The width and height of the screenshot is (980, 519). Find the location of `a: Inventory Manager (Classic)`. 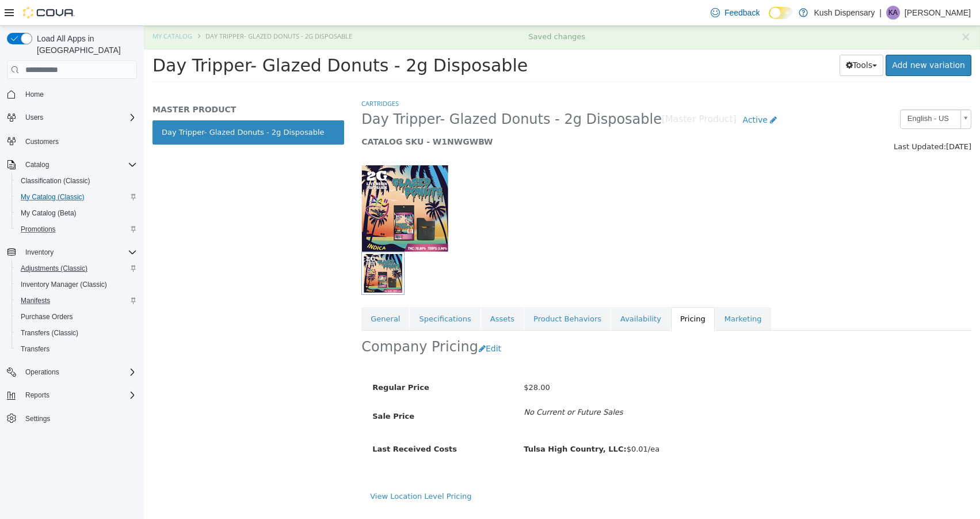

a: Inventory Manager (Classic) is located at coordinates (64, 285).